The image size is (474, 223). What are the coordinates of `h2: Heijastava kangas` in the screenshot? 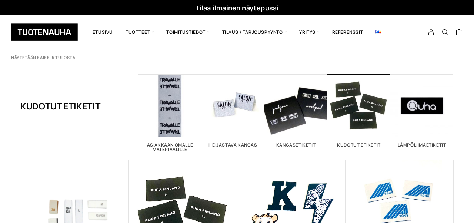 It's located at (233, 145).